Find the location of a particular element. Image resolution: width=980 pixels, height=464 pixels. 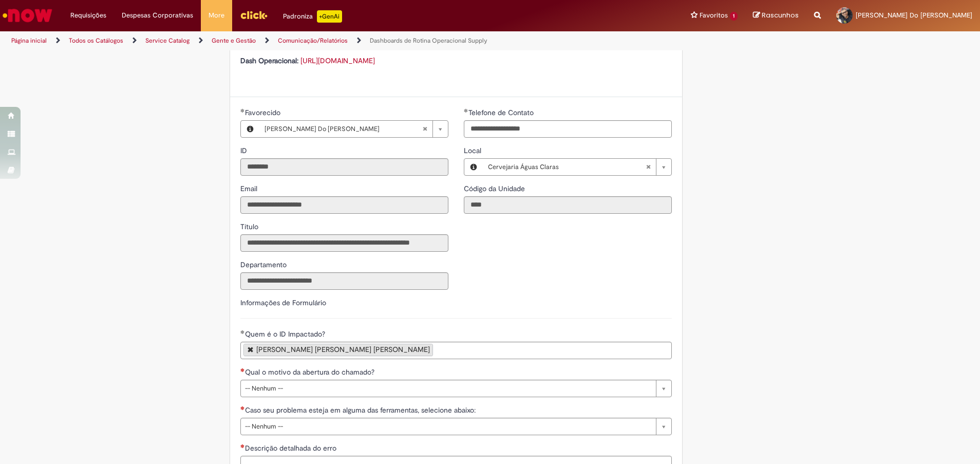

button: Local, Visualizar este registro Cervejaria Águas Claras is located at coordinates (474, 167).